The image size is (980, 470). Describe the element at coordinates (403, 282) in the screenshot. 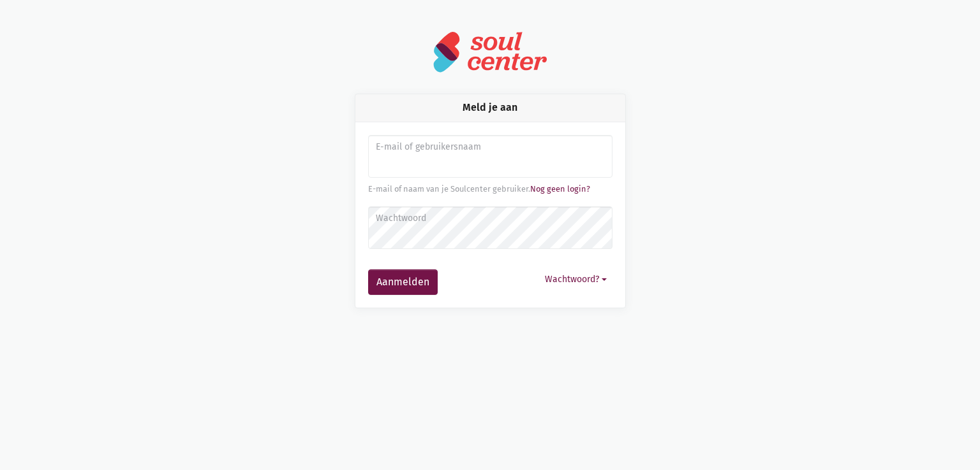

I see `button: Aanmelden` at that location.